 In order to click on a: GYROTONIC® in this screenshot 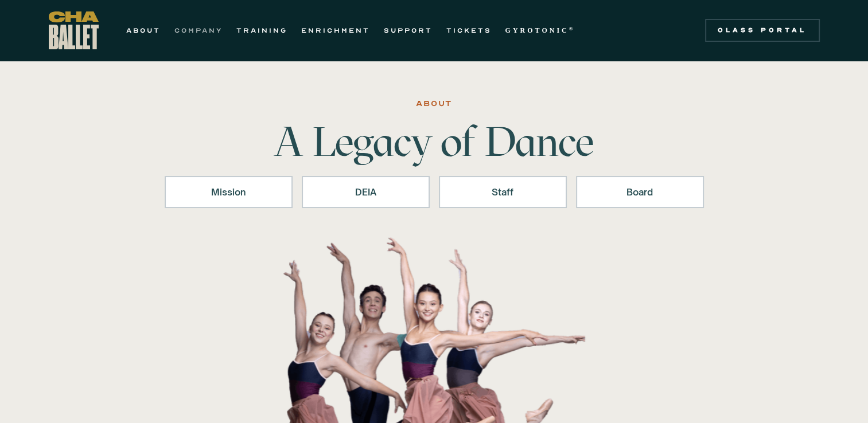, I will do `click(540, 30)`.